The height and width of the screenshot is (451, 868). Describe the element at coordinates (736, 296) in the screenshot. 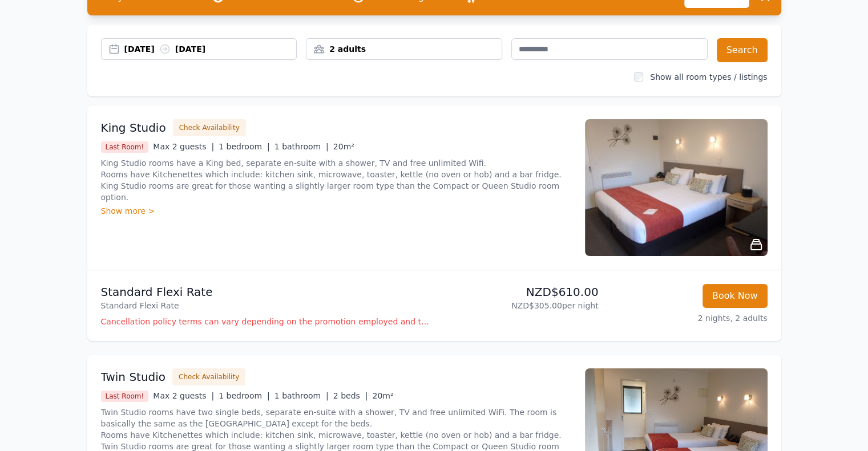

I see `button: Book Now` at that location.